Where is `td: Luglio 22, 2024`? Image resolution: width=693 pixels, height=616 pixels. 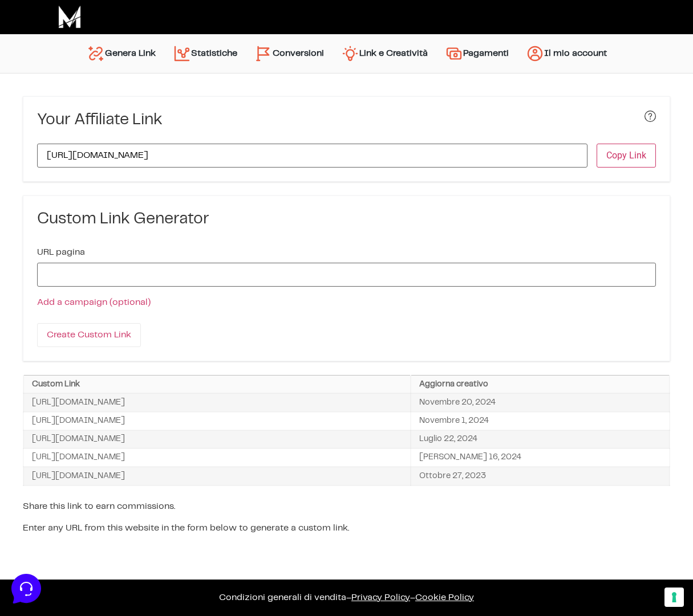 td: Luglio 22, 2024 is located at coordinates (540, 440).